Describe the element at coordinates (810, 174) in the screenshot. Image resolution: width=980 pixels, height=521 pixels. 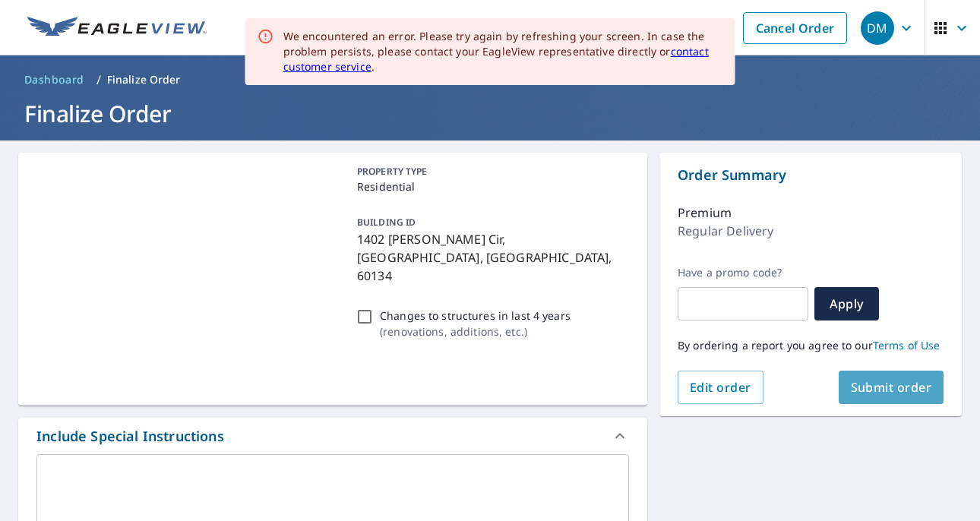
I see `p: Order Summary` at that location.